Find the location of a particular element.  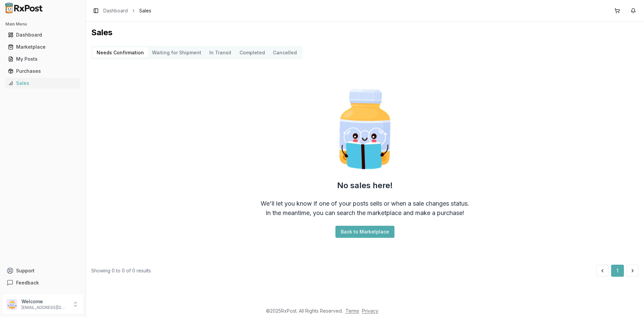

img: User avatar is located at coordinates (12, 304).